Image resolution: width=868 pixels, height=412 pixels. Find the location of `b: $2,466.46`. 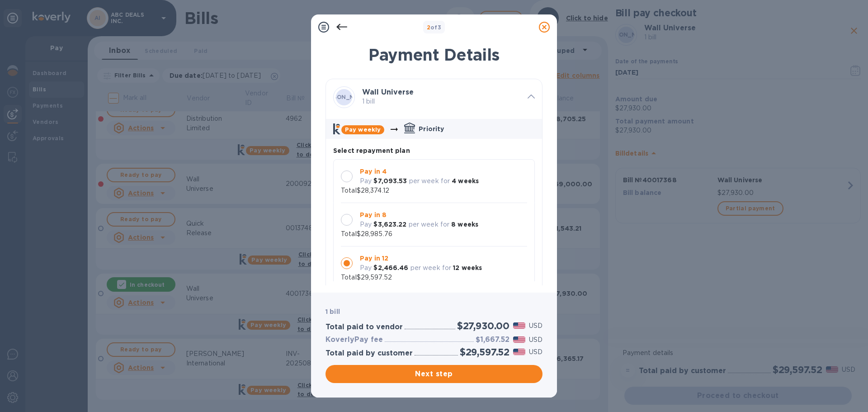

b: $2,466.46 is located at coordinates (390, 267).